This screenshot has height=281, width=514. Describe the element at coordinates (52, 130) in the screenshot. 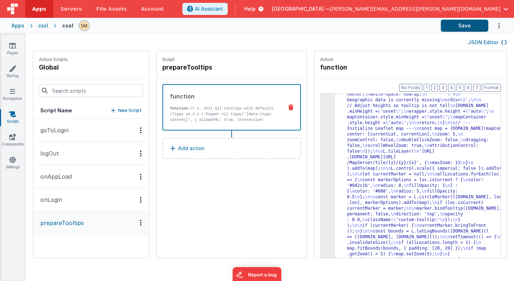

I see `p: goToLogin` at that location.